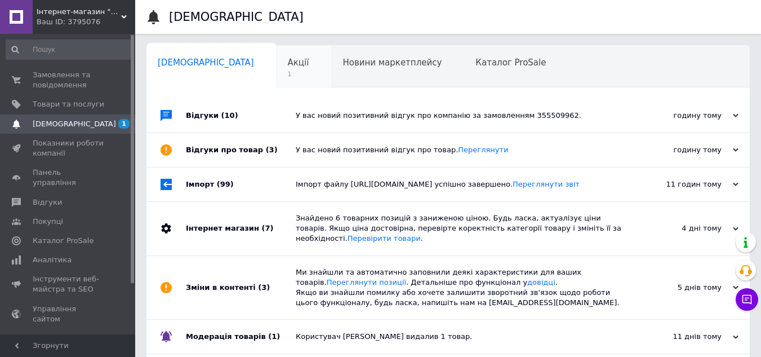 The image size is (761, 357). I want to click on div: Ми знайшли та автоматично заповнили деякі характеристики для ваших товарів. . Детальніше про функ..., so click(461, 287).